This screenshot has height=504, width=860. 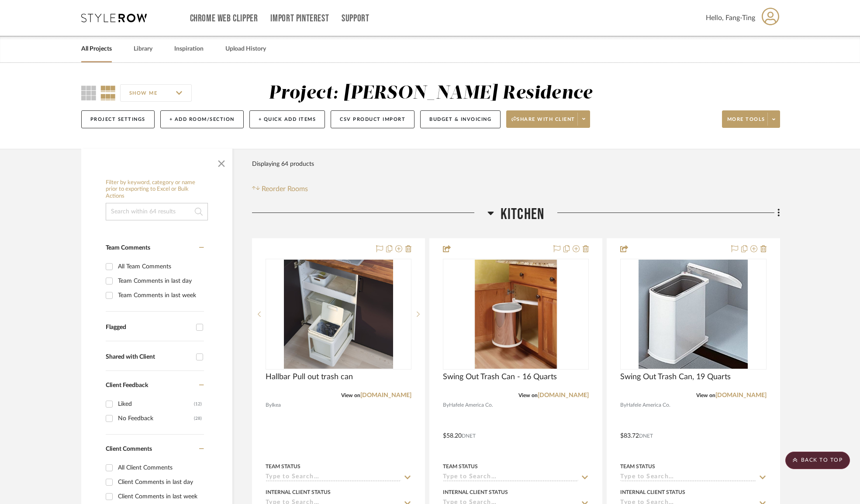 What do you see at coordinates (202, 119) in the screenshot?
I see `button: + Add Room/Section` at bounding box center [202, 119].